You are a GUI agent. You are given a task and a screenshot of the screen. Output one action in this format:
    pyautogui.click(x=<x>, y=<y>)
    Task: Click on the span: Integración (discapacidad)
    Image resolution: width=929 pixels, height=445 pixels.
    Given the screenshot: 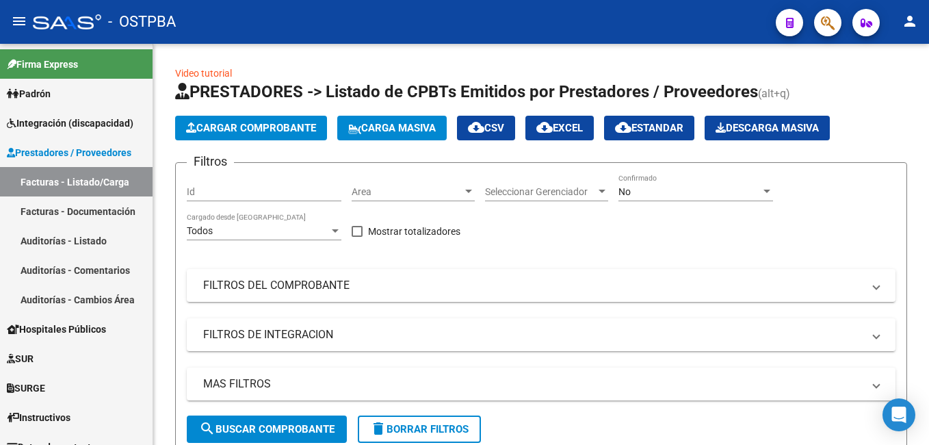 What is the action you would take?
    pyautogui.click(x=70, y=123)
    